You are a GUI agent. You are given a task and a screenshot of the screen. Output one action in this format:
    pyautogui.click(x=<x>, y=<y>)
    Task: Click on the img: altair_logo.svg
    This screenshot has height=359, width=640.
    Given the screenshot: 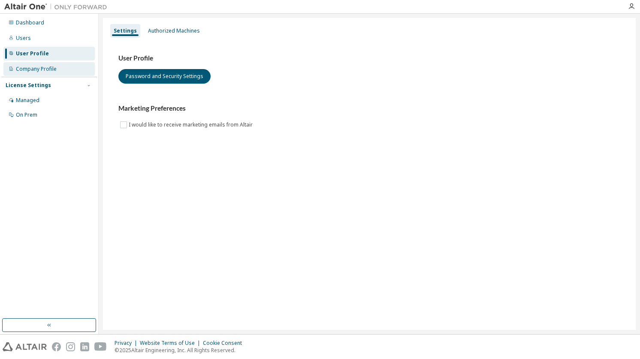 What is the action you would take?
    pyautogui.click(x=24, y=346)
    